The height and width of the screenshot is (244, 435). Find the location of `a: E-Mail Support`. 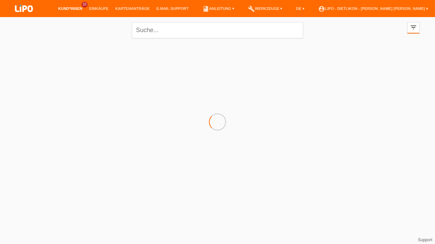

a: E-Mail Support is located at coordinates (173, 9).